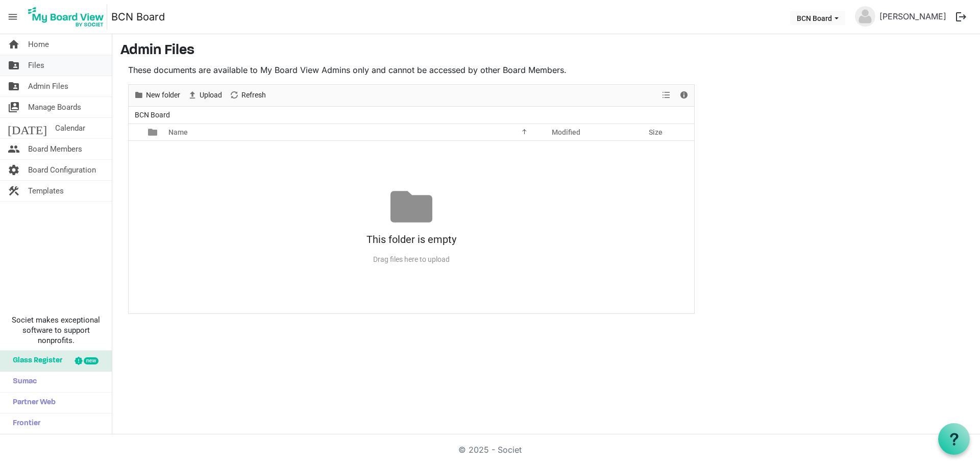 The width and height of the screenshot is (980, 465). I want to click on span: Partner Web, so click(32, 403).